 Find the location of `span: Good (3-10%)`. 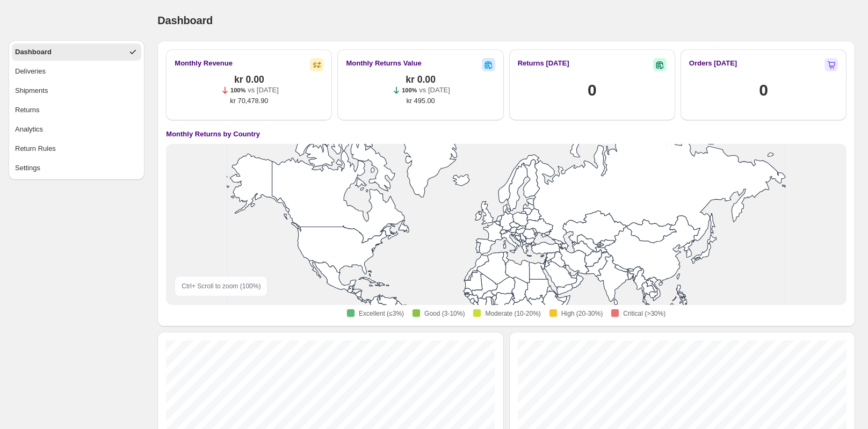

span: Good (3-10%) is located at coordinates (444, 313).